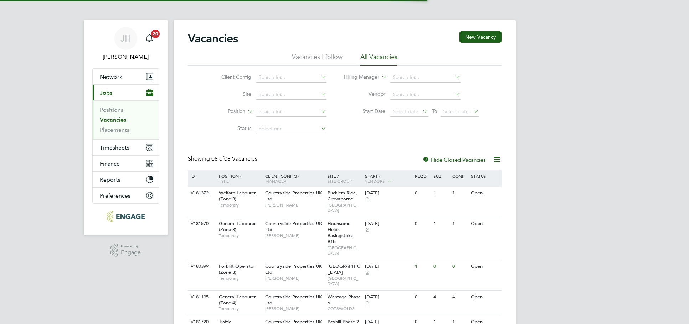  I want to click on div: V181570, so click(201, 224).